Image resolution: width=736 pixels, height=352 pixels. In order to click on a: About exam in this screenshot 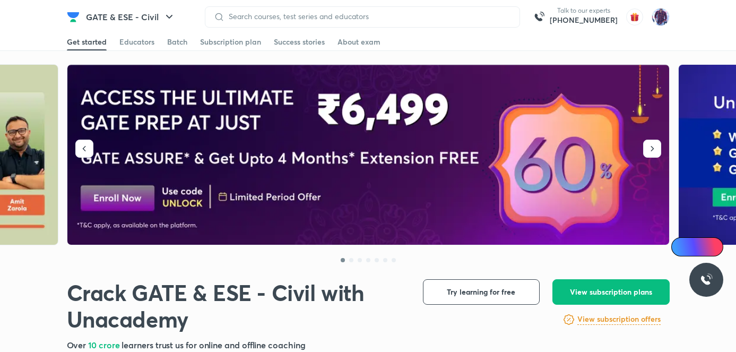, I will do `click(359, 42)`.